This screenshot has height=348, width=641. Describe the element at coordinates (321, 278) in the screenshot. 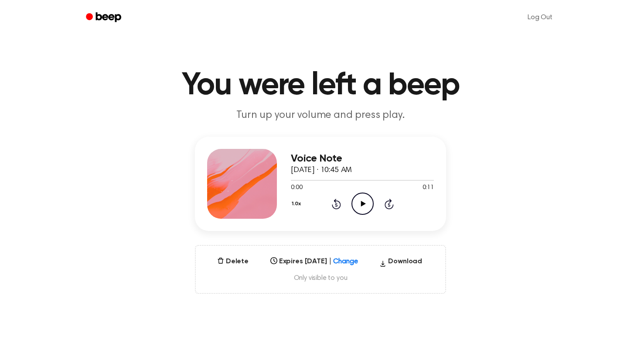

I see `span: Only visible to you` at that location.